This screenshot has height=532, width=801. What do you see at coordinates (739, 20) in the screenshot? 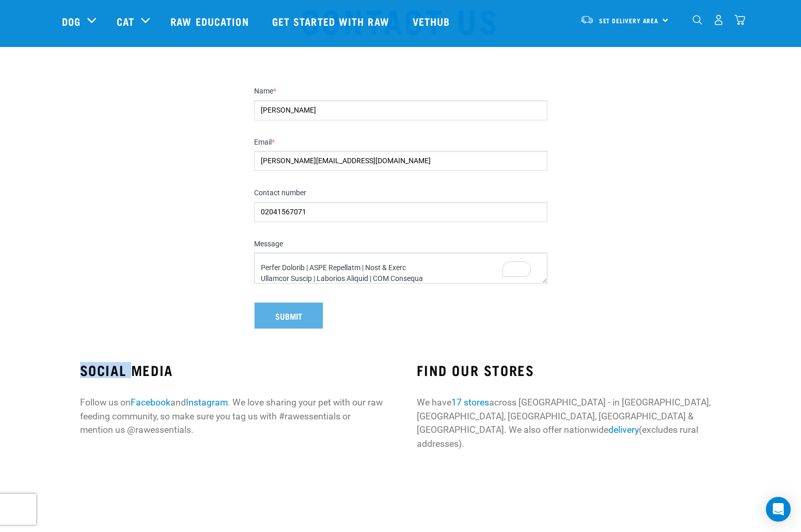
I see `img: home-icon@2x.png` at bounding box center [739, 20].